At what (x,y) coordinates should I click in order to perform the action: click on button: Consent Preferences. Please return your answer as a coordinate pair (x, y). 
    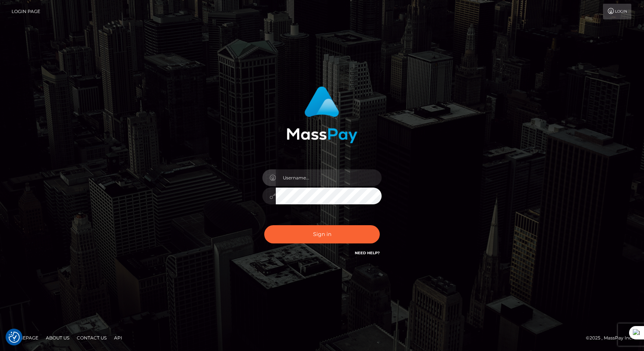
    Looking at the image, I should click on (14, 337).